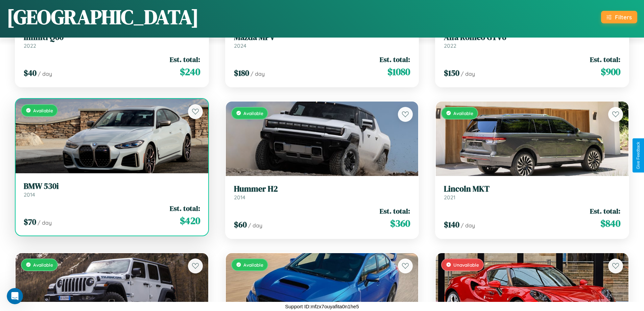 The width and height of the screenshot is (644, 311). Describe the element at coordinates (466, 265) in the screenshot. I see `span: Unavailable` at that location.